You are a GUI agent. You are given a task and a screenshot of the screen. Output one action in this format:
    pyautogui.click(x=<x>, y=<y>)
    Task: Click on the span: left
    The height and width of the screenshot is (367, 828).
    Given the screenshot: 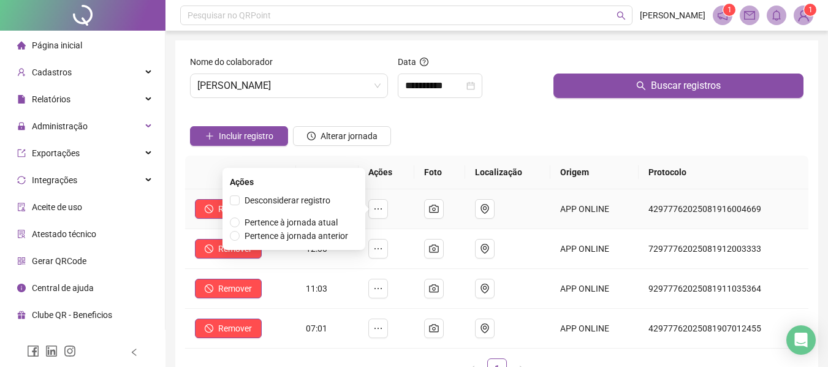 What is the action you would take?
    pyautogui.click(x=134, y=352)
    